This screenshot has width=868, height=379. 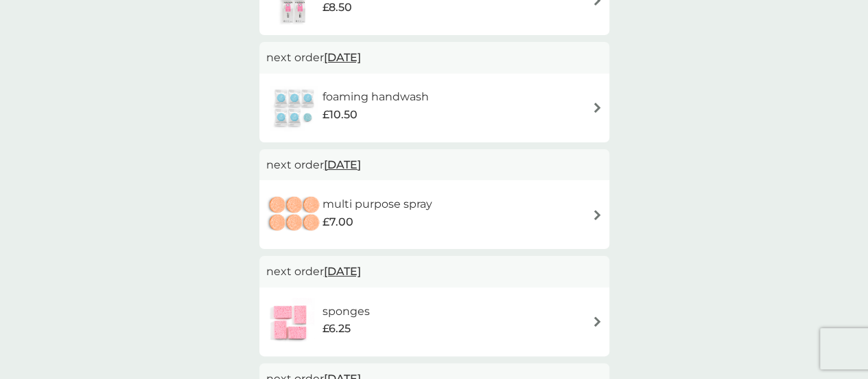 What do you see at coordinates (335, 329) in the screenshot?
I see `span: £6.25` at bounding box center [335, 329].